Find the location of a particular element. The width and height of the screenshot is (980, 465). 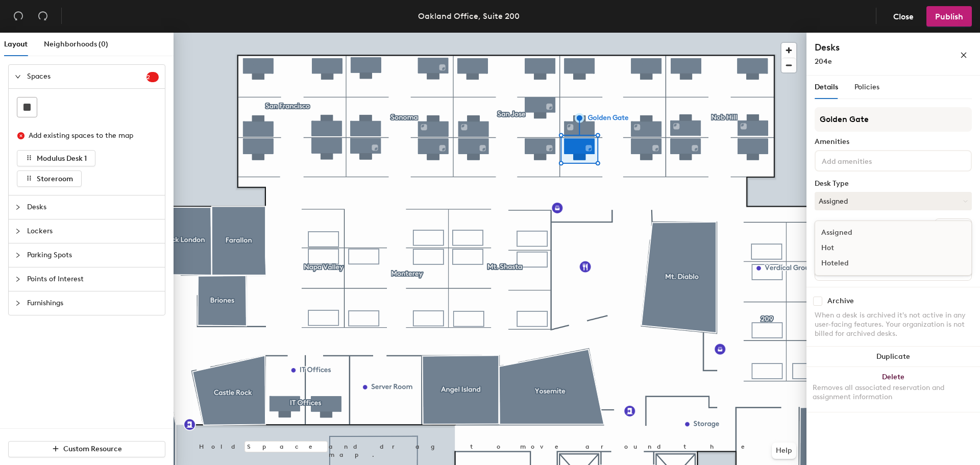

span: Lockers is located at coordinates (93, 231).